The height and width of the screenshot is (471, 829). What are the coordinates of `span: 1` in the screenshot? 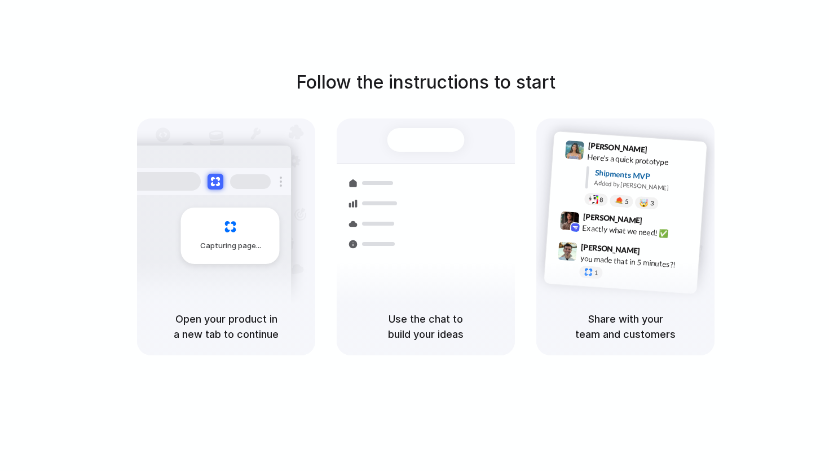 It's located at (596, 272).